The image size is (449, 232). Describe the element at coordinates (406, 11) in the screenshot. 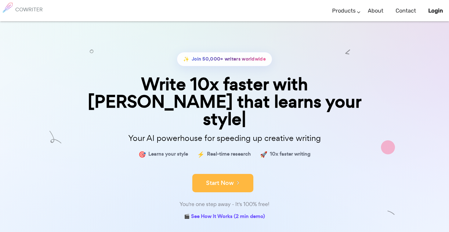

I see `a: Contact` at that location.